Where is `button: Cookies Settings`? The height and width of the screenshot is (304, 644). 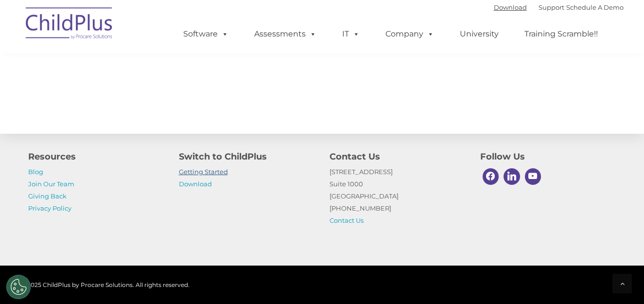 button: Cookies Settings is located at coordinates (18, 286).